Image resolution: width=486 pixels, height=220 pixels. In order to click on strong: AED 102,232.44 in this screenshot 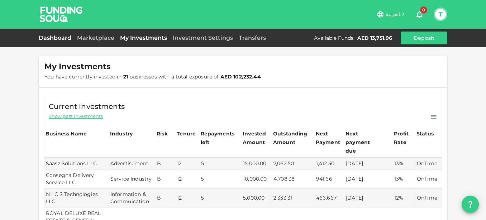, I will do `click(241, 77)`.